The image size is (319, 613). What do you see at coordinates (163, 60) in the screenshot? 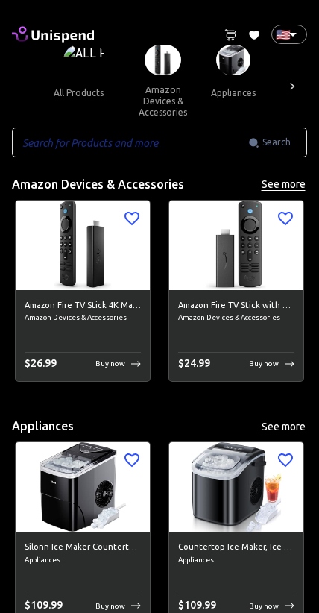
I see `img: Amazon Devices & Accessories` at bounding box center [163, 60].